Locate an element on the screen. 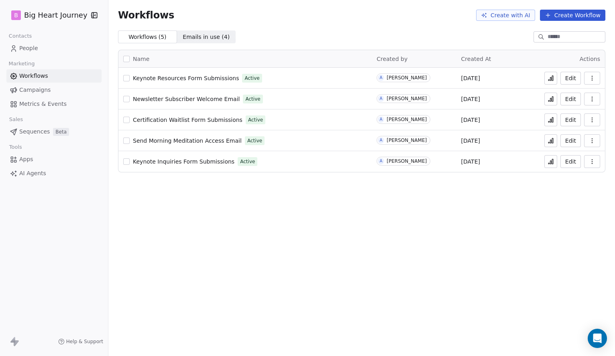  a: Campaigns is located at coordinates (54, 90).